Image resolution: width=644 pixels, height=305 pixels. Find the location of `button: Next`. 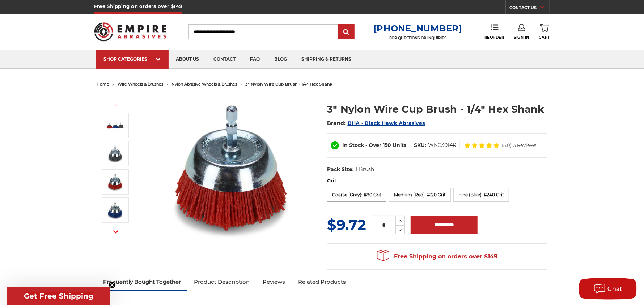

button: Next is located at coordinates (116, 231).